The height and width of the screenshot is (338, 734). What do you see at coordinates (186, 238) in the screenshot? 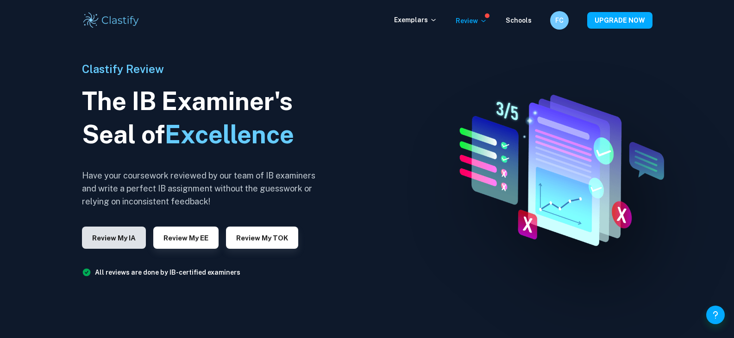
I see `button: Review my EE` at bounding box center [186, 238].